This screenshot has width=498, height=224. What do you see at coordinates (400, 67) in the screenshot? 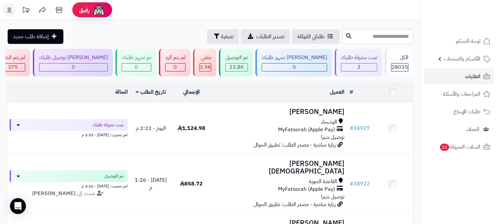
I see `span: 28035` at bounding box center [400, 67].